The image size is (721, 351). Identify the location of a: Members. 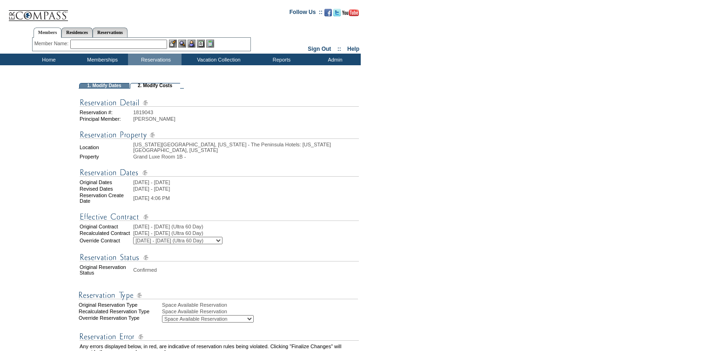
(47, 33).